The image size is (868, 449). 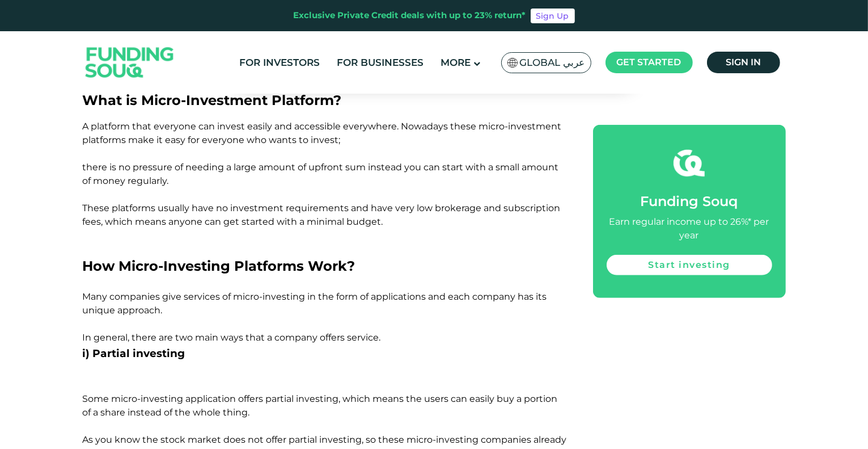 What do you see at coordinates (279, 63) in the screenshot?
I see `a: For Investors` at bounding box center [279, 63].